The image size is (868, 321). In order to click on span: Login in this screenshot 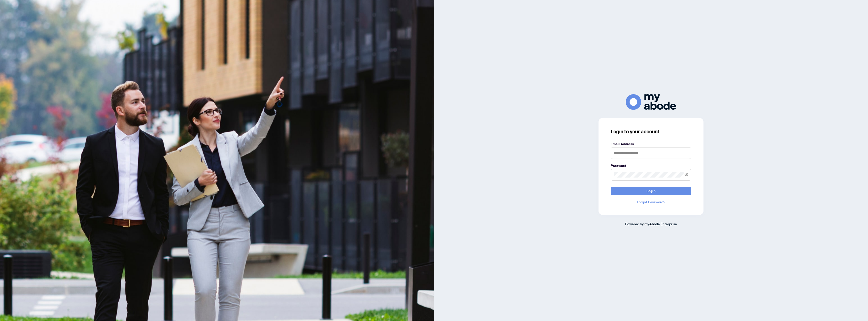, I will do `click(651, 191)`.